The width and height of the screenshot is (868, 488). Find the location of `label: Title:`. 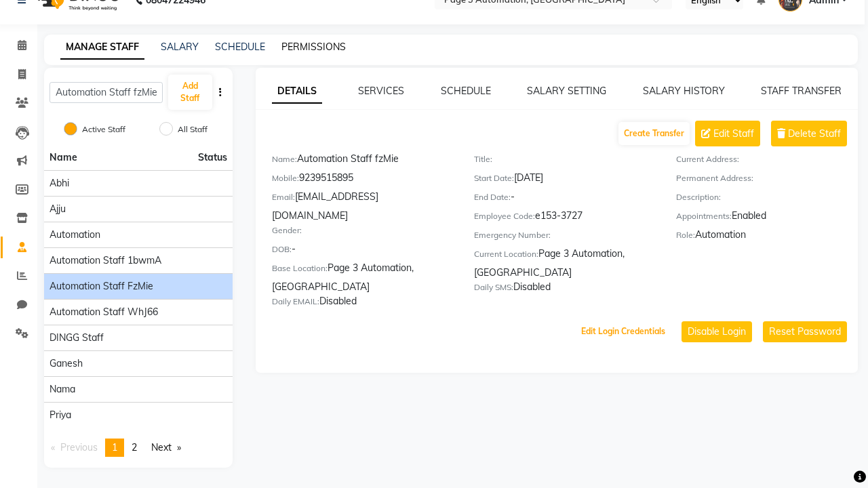

label: Title: is located at coordinates (483, 160).